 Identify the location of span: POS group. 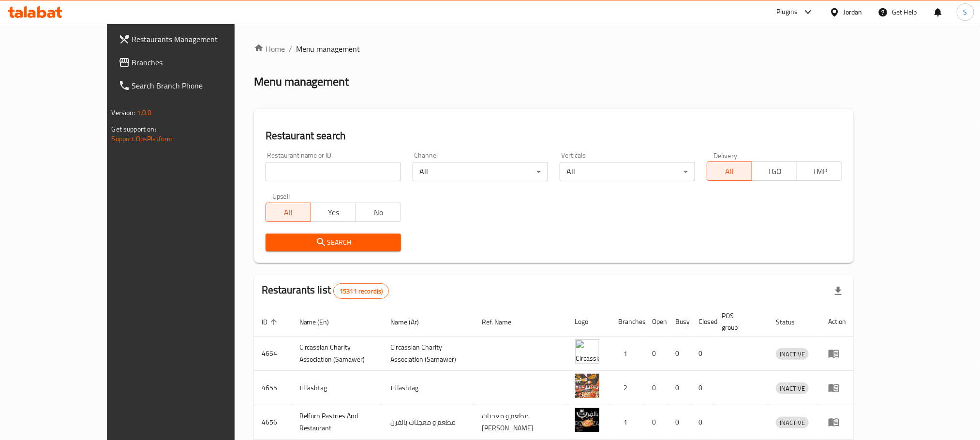
(739, 321).